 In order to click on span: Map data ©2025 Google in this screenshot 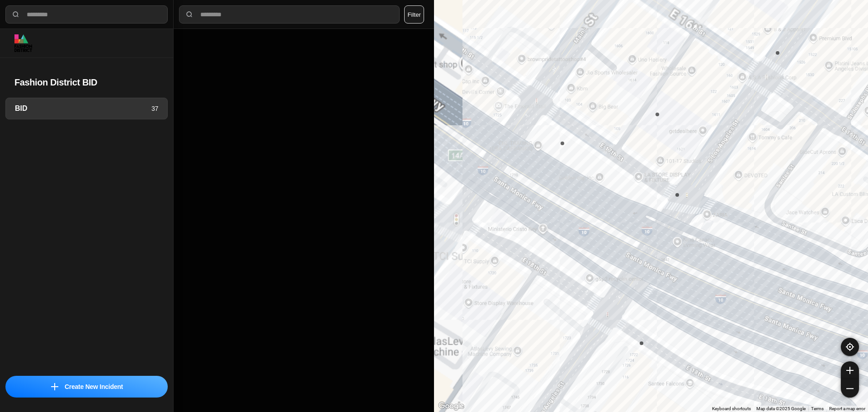, I will do `click(781, 408)`.